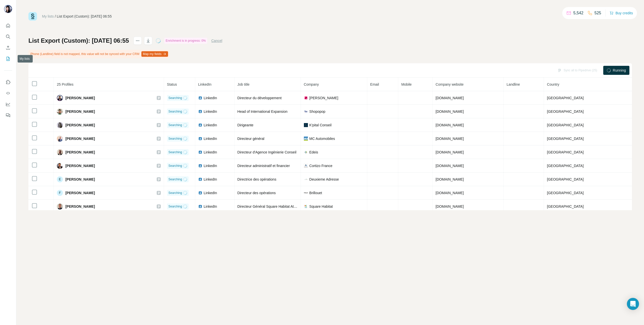  What do you see at coordinates (621, 13) in the screenshot?
I see `button: Buy credits` at bounding box center [621, 13].